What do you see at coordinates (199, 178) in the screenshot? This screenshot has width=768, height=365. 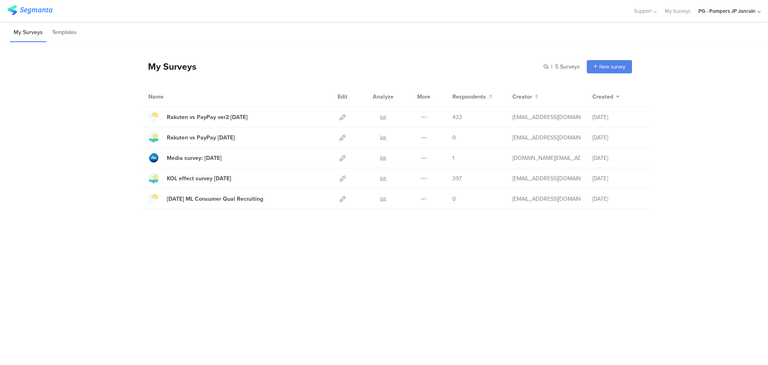 I see `div: KOL effect survey Aug 25` at bounding box center [199, 178].